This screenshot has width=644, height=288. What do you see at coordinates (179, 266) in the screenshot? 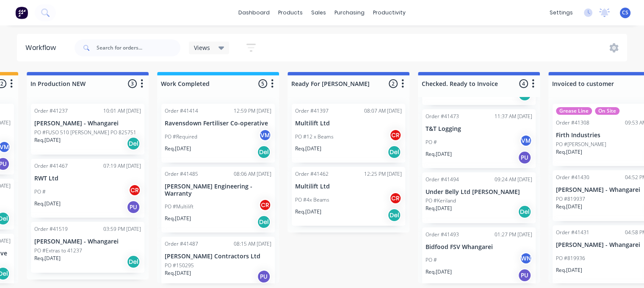
I see `p: PO #150295` at bounding box center [179, 266].